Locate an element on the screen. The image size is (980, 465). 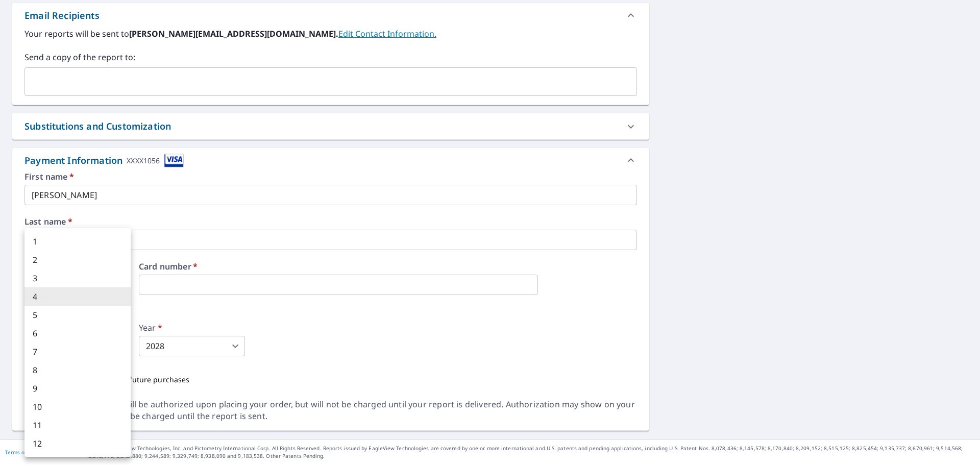
li: 4 is located at coordinates (77, 297).